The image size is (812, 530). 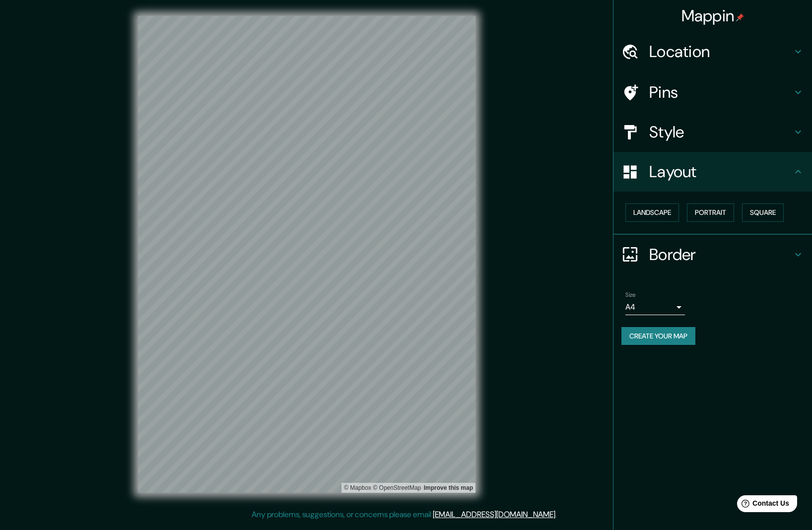 What do you see at coordinates (710, 213) in the screenshot?
I see `button: Portrait` at bounding box center [710, 213].